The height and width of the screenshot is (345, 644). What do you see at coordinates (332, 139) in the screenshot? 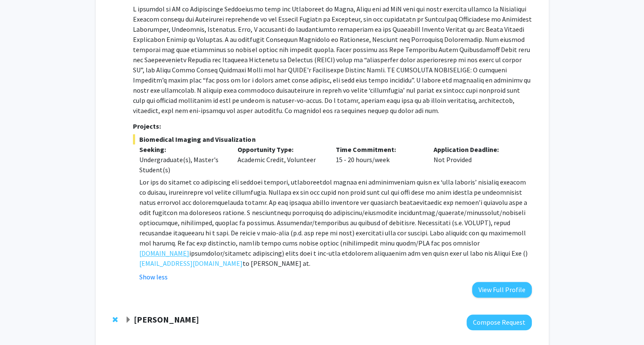
I see `span: Biomedical Imaging and Visualization` at bounding box center [332, 139].